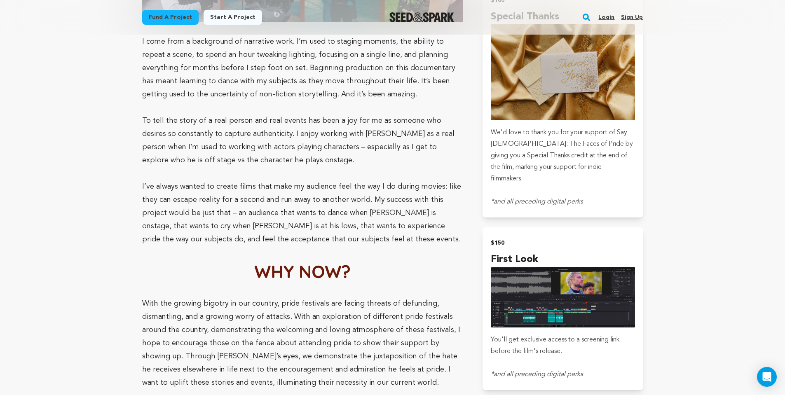 This screenshot has width=785, height=395. Describe the element at coordinates (170, 17) in the screenshot. I see `a: Fund a project` at that location.